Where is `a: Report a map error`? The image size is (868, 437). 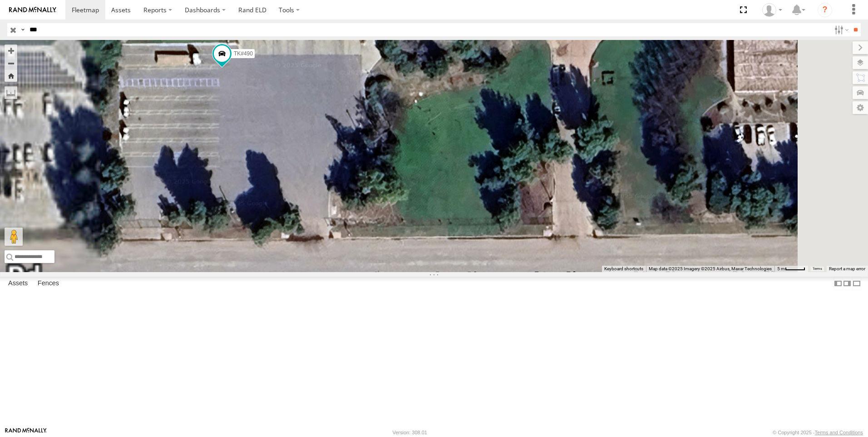
a: Report a map error is located at coordinates (847, 268).